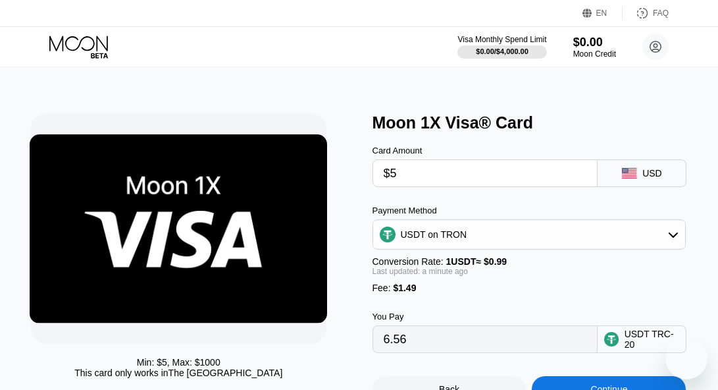 The image size is (718, 390). I want to click on span: $1.49, so click(404, 288).